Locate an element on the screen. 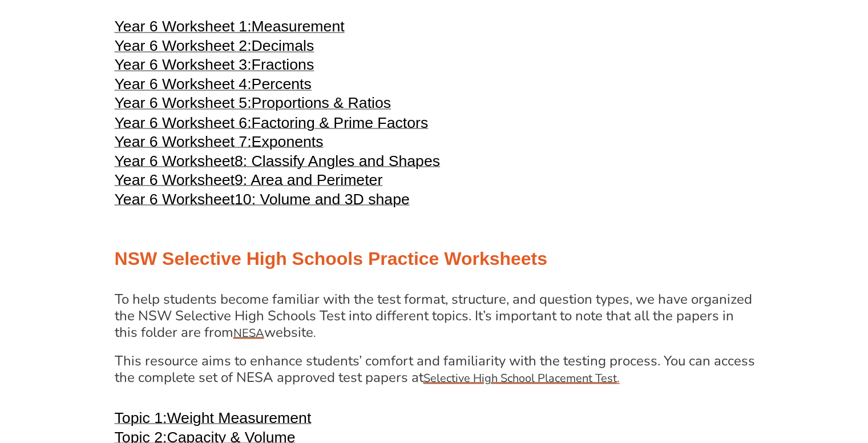 Image resolution: width=868 pixels, height=443 pixels. span: NESA is located at coordinates (249, 332).